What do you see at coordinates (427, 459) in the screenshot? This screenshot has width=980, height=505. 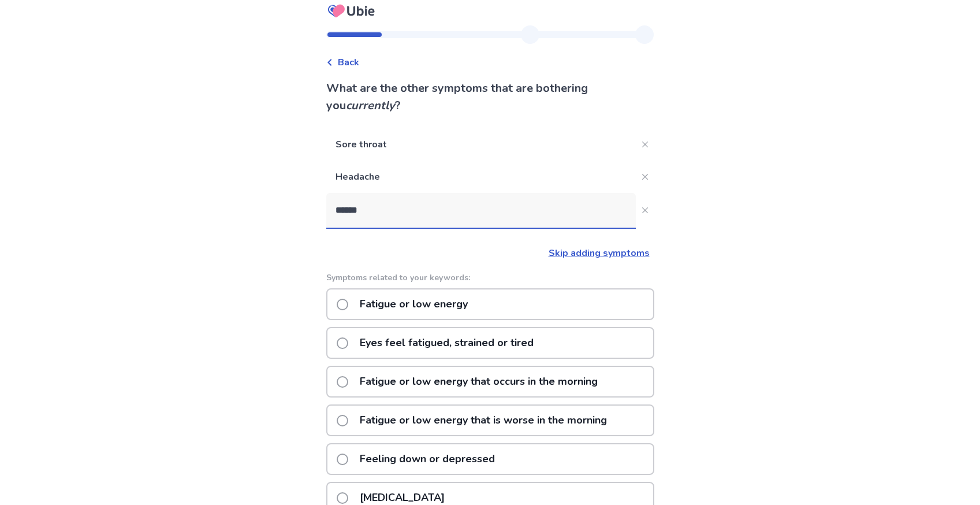 I see `p: Feeling down or depressed` at bounding box center [427, 459].